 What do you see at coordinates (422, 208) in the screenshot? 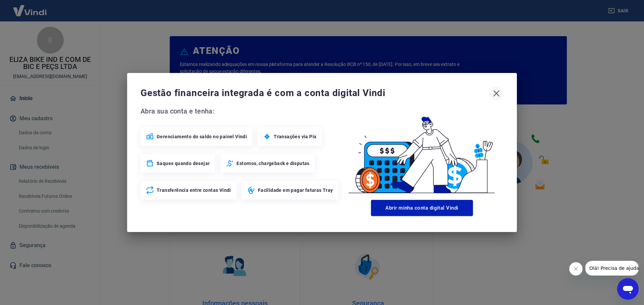
I see `button: Abrir minha conta digital Vindi` at bounding box center [422, 208].